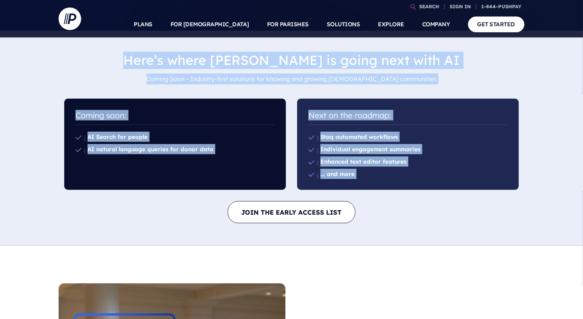 This screenshot has height=319, width=583. Describe the element at coordinates (150, 149) in the screenshot. I see `b: AI natural language queries for donor data` at that location.